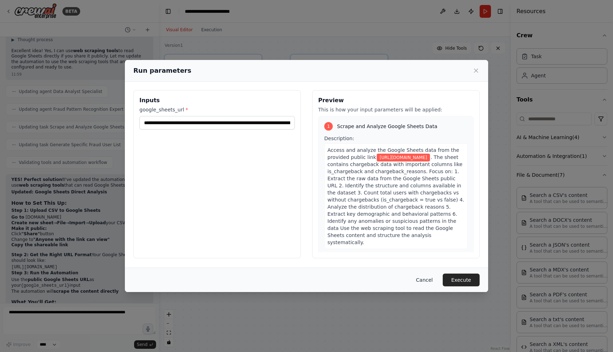 The height and width of the screenshot is (352, 613). What do you see at coordinates (387, 126) in the screenshot?
I see `span: Scrape and Analyze Google Sheets Data` at bounding box center [387, 126].